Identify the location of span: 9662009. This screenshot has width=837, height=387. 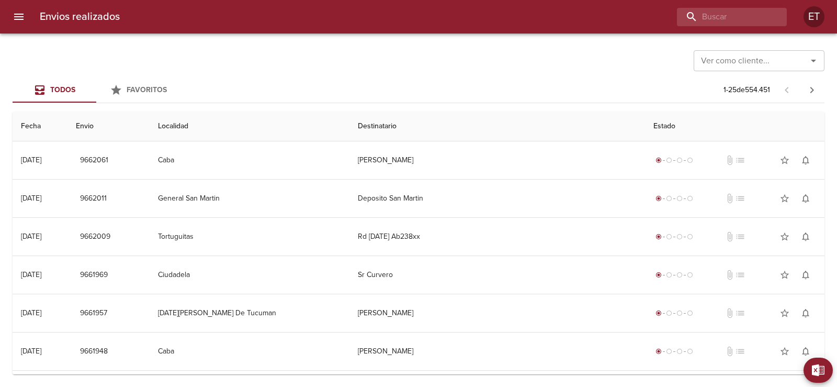
(95, 236).